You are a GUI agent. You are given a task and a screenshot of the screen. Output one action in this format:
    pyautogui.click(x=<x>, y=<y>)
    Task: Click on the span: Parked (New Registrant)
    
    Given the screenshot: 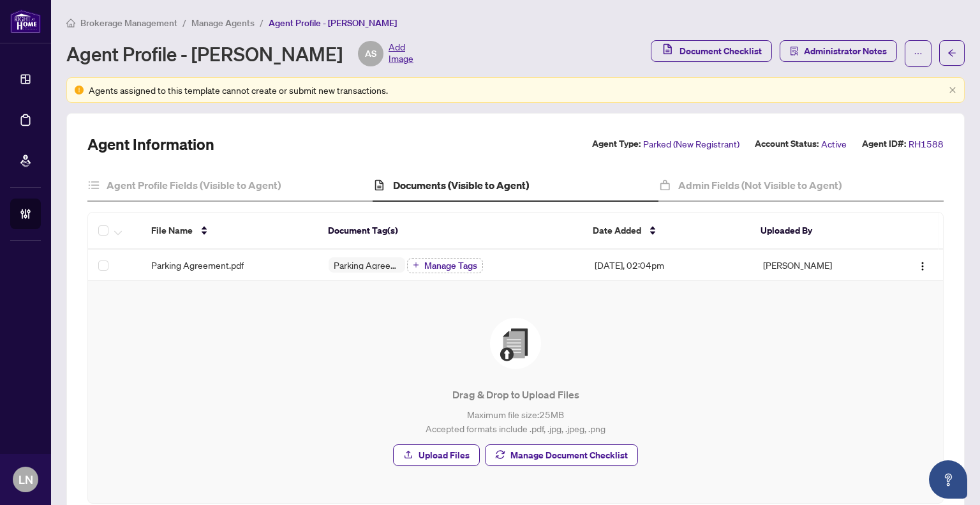 What is the action you would take?
    pyautogui.click(x=691, y=144)
    